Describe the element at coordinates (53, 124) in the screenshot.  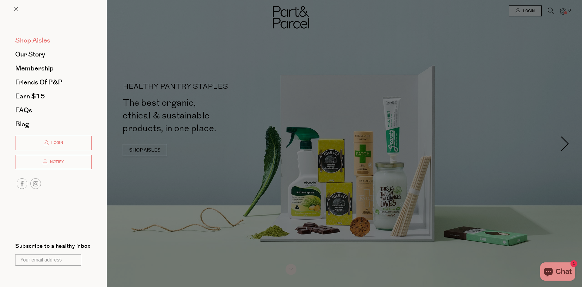
I see `a: Blog` at that location.